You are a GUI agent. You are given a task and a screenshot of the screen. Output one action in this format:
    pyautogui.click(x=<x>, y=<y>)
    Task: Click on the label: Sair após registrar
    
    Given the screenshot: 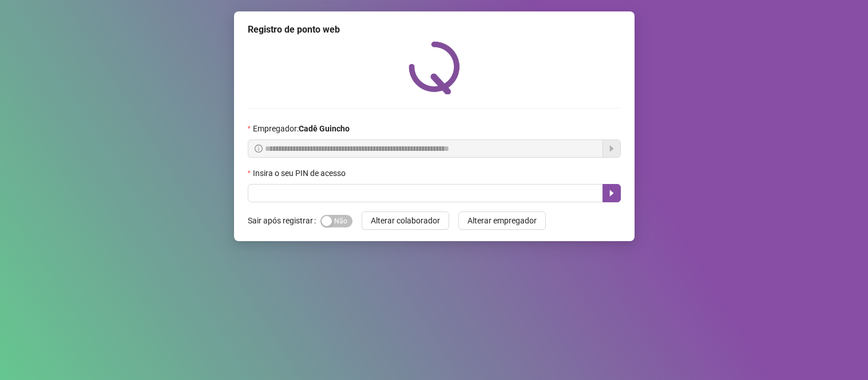 What is the action you would take?
    pyautogui.click(x=284, y=221)
    